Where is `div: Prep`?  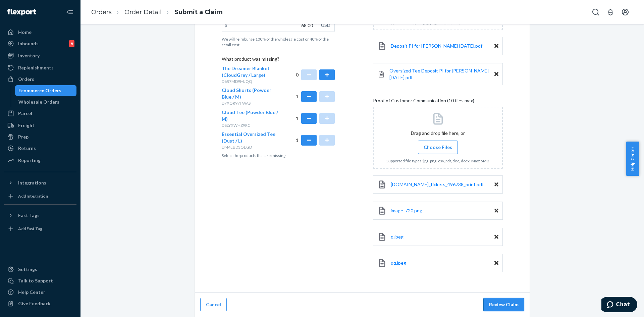 div: Prep is located at coordinates (23, 137).